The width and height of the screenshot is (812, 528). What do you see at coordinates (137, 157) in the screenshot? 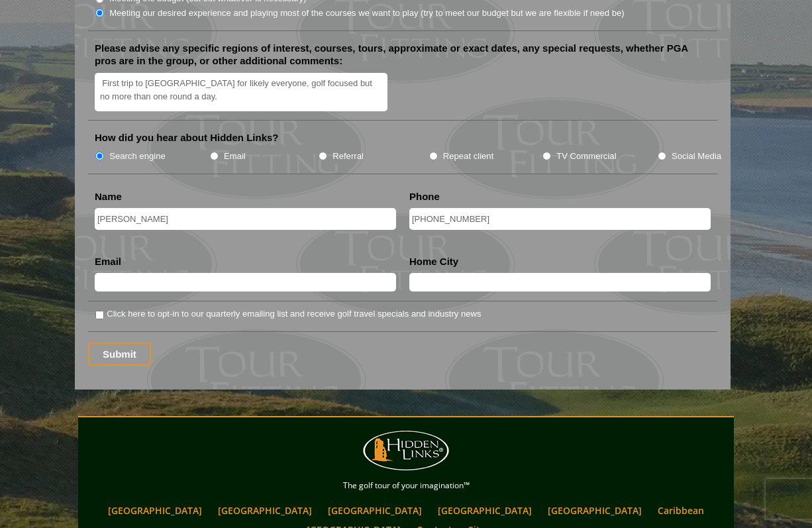
I see `label: Search engine` at bounding box center [137, 157].